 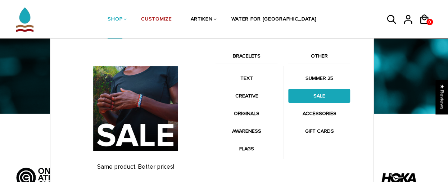 I want to click on a: AWARENESS, so click(x=247, y=131).